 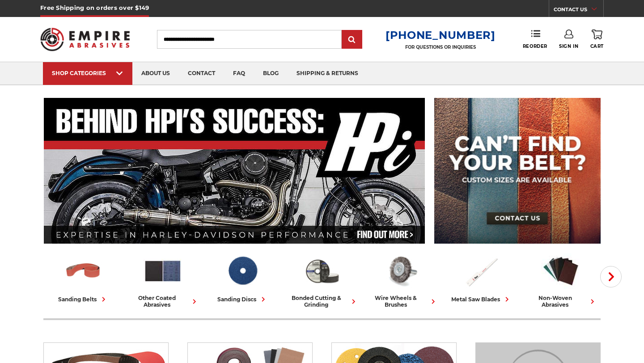 What do you see at coordinates (242, 277) in the screenshot?
I see `a: sanding discs` at bounding box center [242, 277].